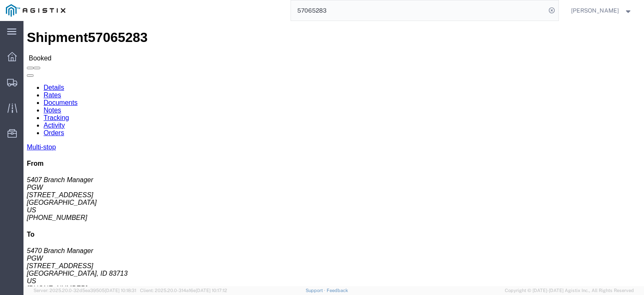  Describe the element at coordinates (184, 290) in the screenshot. I see `span: Client: 2025.20.0-314a16e` at that location.